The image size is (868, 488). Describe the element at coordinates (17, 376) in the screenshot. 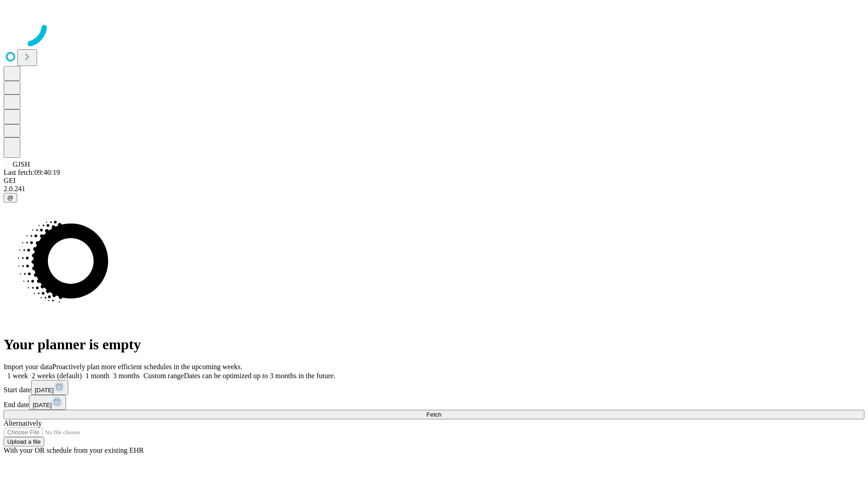

I see `span: 1 week` at that location.